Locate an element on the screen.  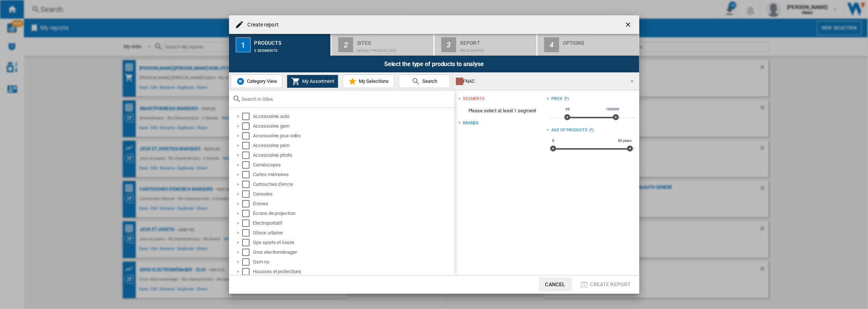
button: 4 Options is located at coordinates (588, 45).